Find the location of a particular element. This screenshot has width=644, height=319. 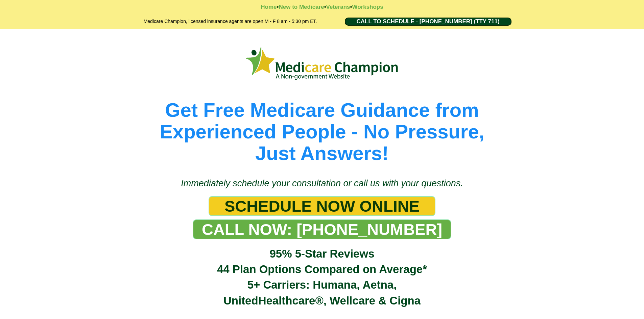

span: 44 Plan Options Compared on Average* is located at coordinates (322, 269).